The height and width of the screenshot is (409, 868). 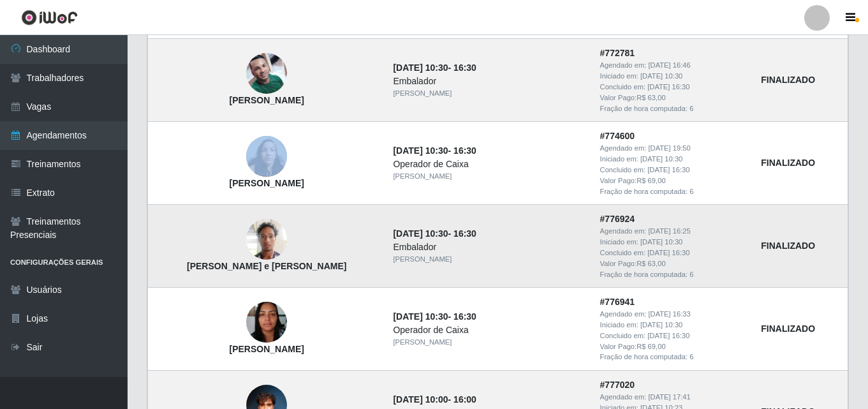 I want to click on time: 16:00, so click(x=465, y=399).